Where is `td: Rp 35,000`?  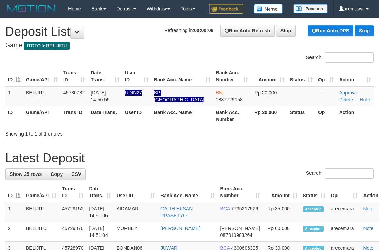
td: Rp 35,000 is located at coordinates (281, 212).